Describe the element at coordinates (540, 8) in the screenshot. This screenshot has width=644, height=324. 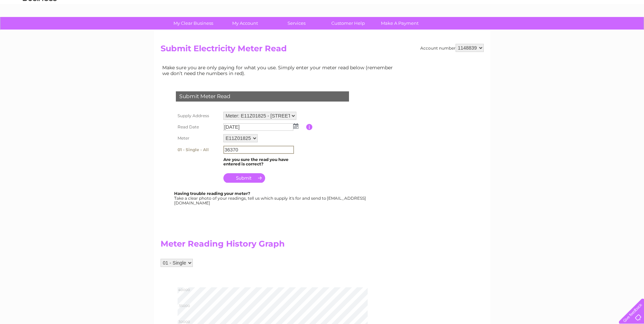
I see `span: 0333 014 3131` at that location.